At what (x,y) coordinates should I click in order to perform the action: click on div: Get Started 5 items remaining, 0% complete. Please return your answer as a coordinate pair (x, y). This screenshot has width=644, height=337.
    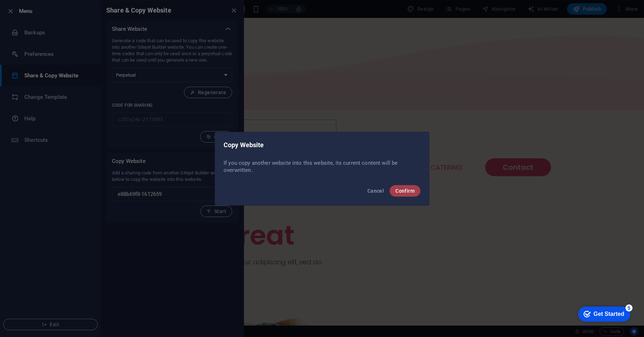
    Looking at the image, I should click on (32, 11).